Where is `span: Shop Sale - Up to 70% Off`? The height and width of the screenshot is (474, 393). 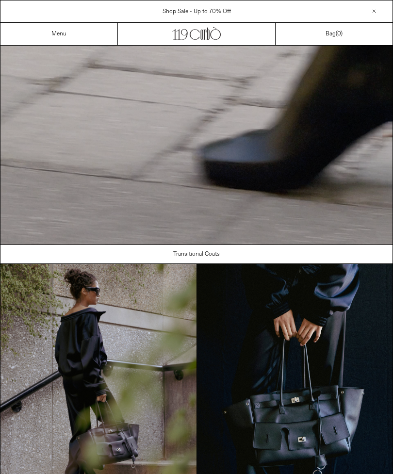
span: Shop Sale - Up to 70% Off is located at coordinates (197, 12).